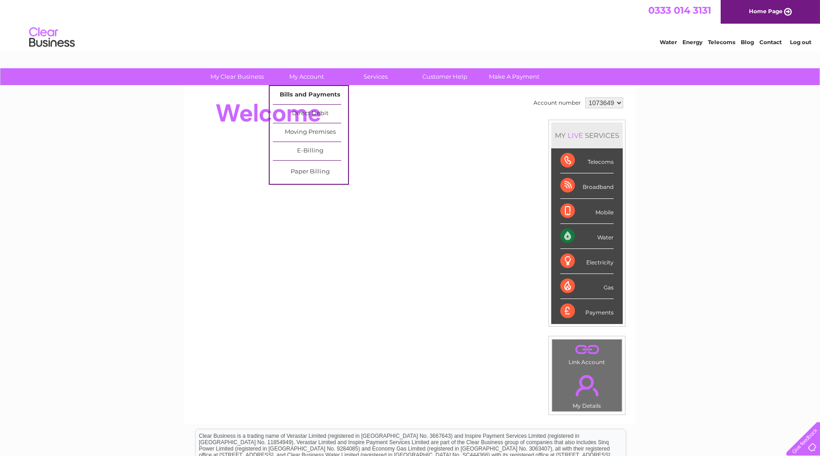  Describe the element at coordinates (692, 42) in the screenshot. I see `a: Energy` at that location.